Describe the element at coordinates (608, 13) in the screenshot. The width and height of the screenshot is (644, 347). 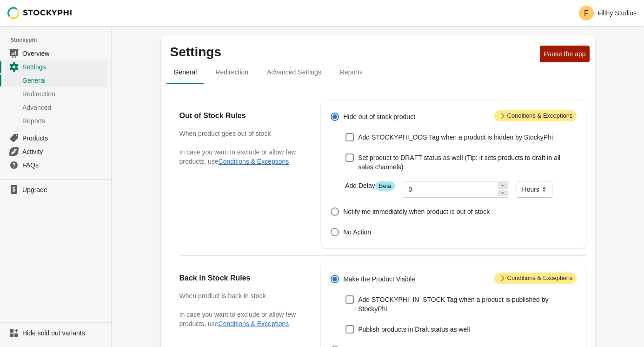
I see `button: Avatar with initials FFilthy Studios` at that location.